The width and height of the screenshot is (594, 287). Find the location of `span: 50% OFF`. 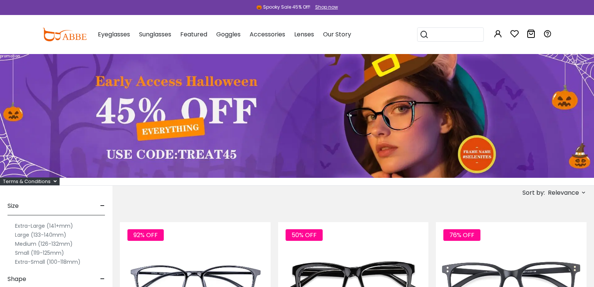

span: 50% OFF is located at coordinates (304, 235).